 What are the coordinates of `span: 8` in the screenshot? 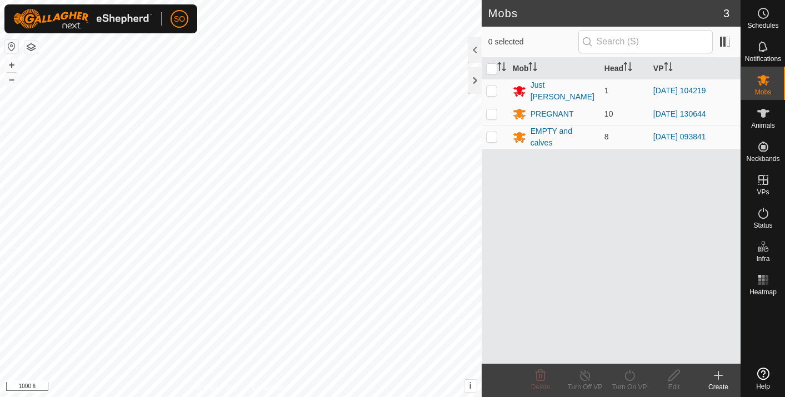 It's located at (607, 137).